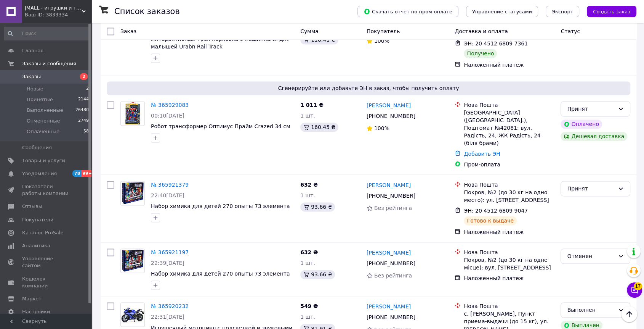  What do you see at coordinates (220, 274) in the screenshot?
I see `a: Набор химика для детей 270 опыты 73 элемента` at bounding box center [220, 274].